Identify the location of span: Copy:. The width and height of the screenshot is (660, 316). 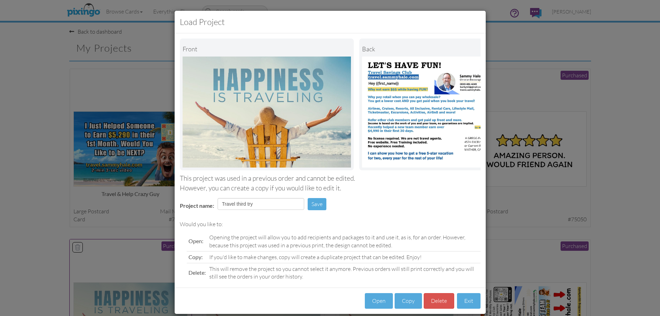
(195, 256).